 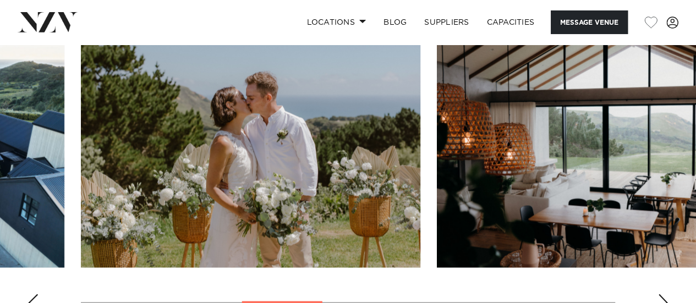 What do you see at coordinates (336, 22) in the screenshot?
I see `a: Locations` at bounding box center [336, 22].